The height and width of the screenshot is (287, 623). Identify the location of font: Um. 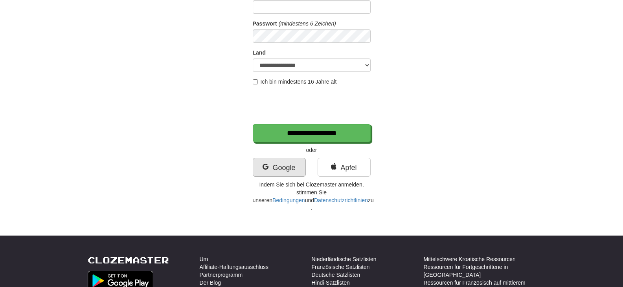
(204, 259).